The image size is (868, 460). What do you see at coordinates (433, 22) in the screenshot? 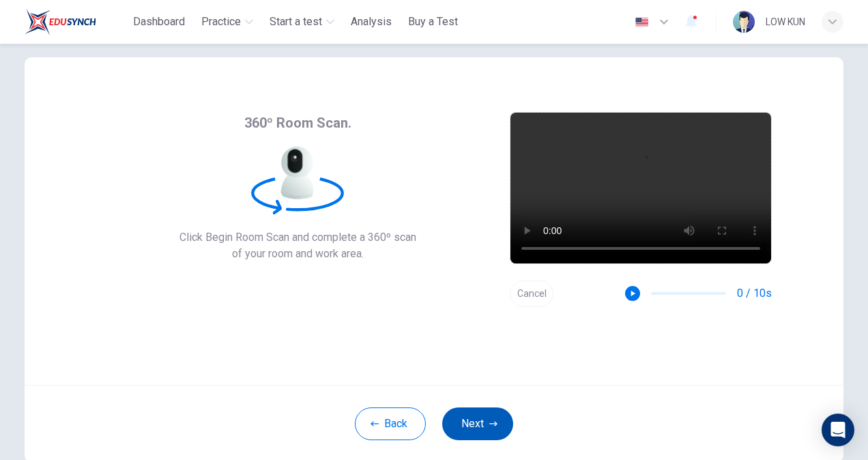
I see `span: Buy a Test` at bounding box center [433, 22].